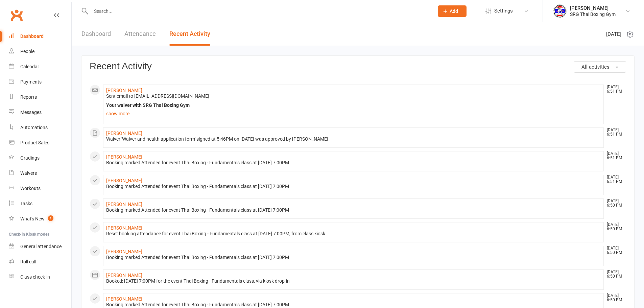  Describe the element at coordinates (140, 34) in the screenshot. I see `a: Attendance` at that location.